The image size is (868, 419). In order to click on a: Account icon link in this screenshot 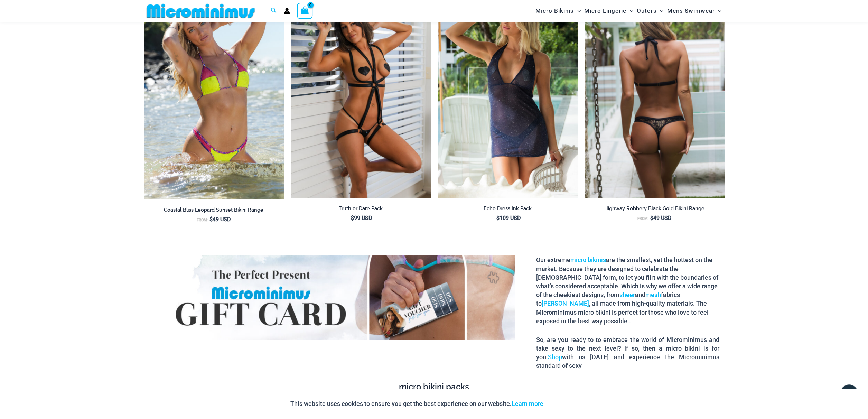, I will do `click(287, 11)`.